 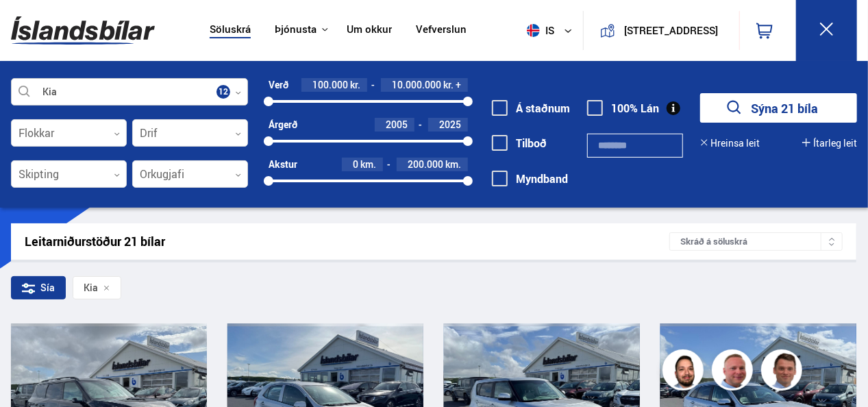 I want to click on span: 200.000, so click(x=426, y=163).